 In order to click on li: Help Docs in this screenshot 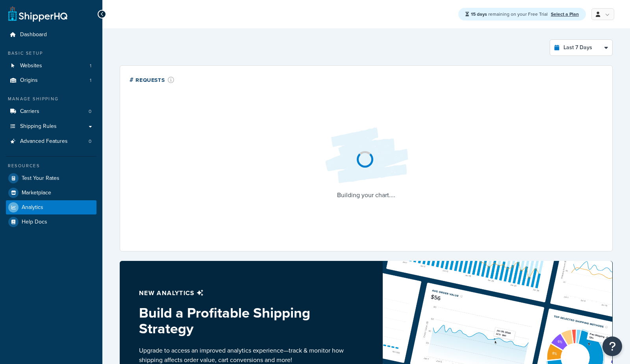, I will do `click(51, 222)`.